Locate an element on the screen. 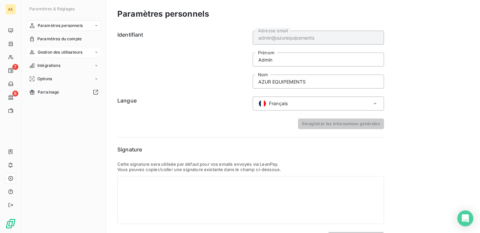 Image resolution: width=480 pixels, height=233 pixels. h3: Paramètres personnels is located at coordinates (163, 14).